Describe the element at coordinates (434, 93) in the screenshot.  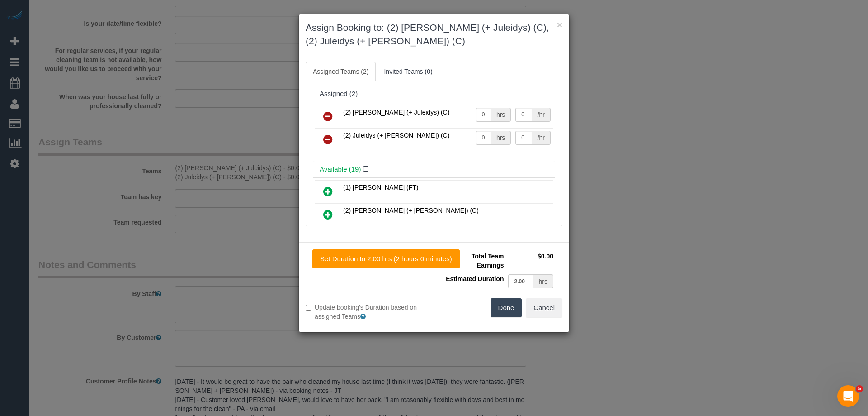
I see `div: Assigned (2)` at that location.